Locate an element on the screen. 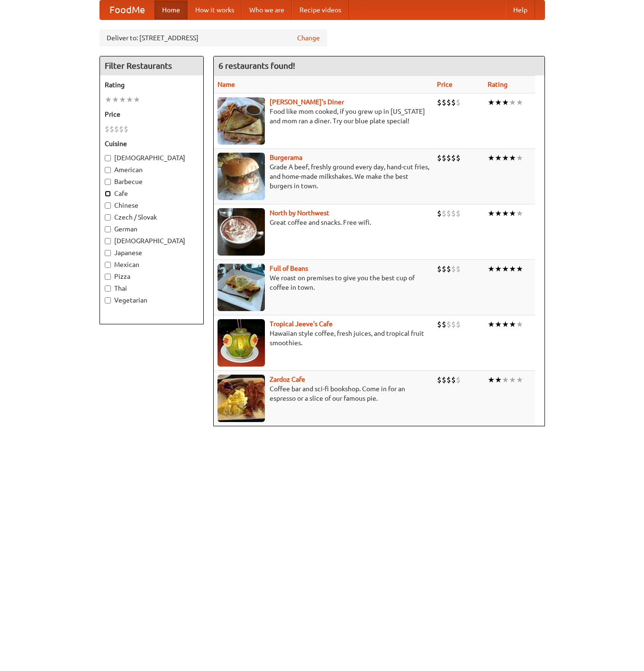  input: German is located at coordinates (107, 229).